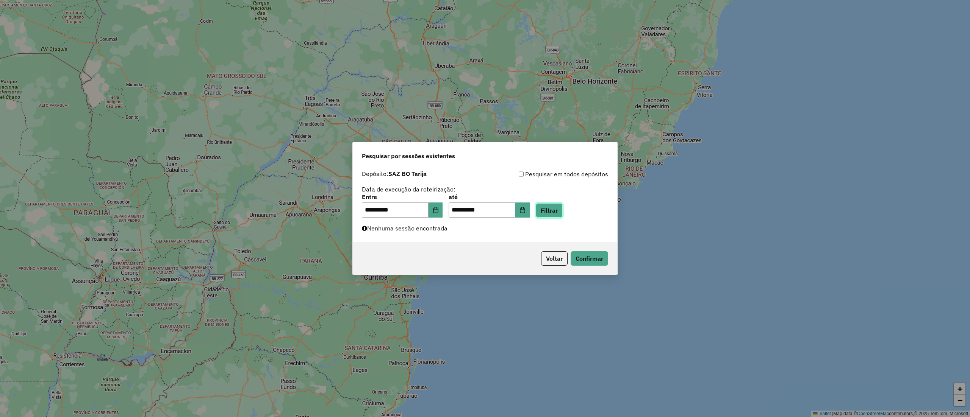 The width and height of the screenshot is (970, 417). What do you see at coordinates (554, 259) in the screenshot?
I see `button: Voltar` at bounding box center [554, 259].